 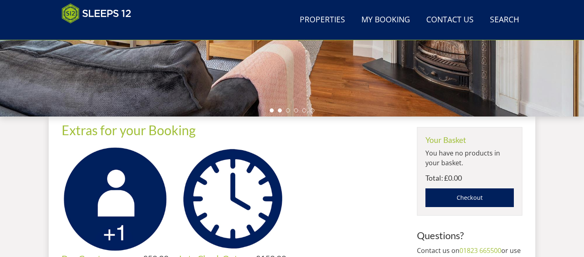 What do you see at coordinates (97, 13) in the screenshot?
I see `img: Sleeps 12` at bounding box center [97, 13].